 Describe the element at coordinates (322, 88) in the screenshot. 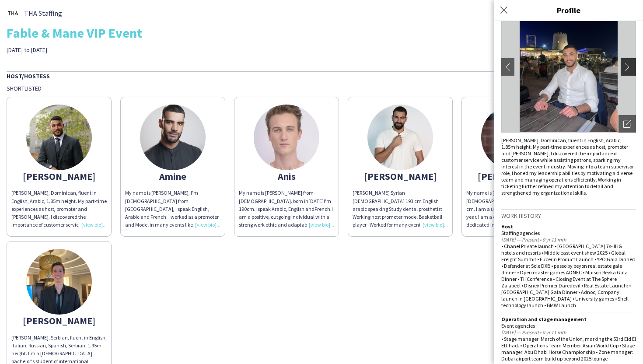

I see `div: Shortlisted` at that location.